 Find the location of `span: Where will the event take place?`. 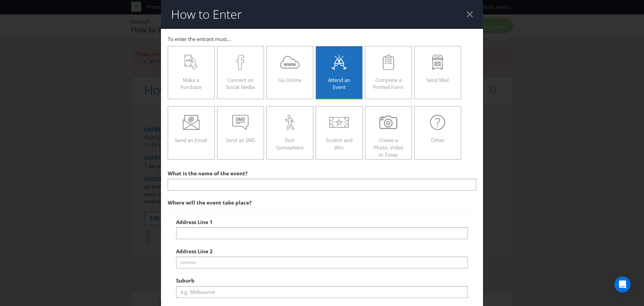

span: Where will the event take place? is located at coordinates (210, 202).